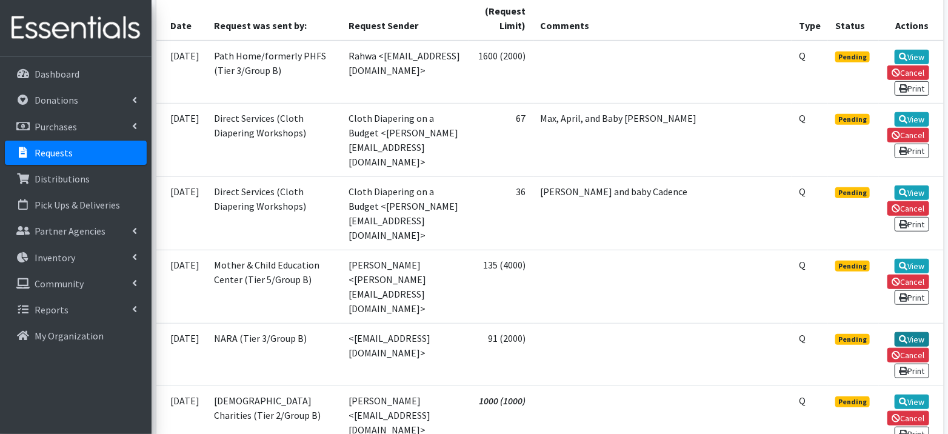  I want to click on a: Dashboard, so click(76, 74).